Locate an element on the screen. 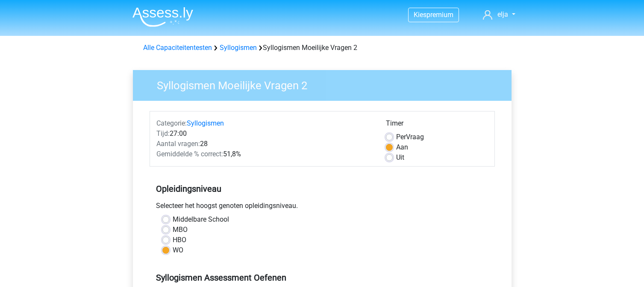  a: Alle Capaciteitentesten is located at coordinates (177, 47).